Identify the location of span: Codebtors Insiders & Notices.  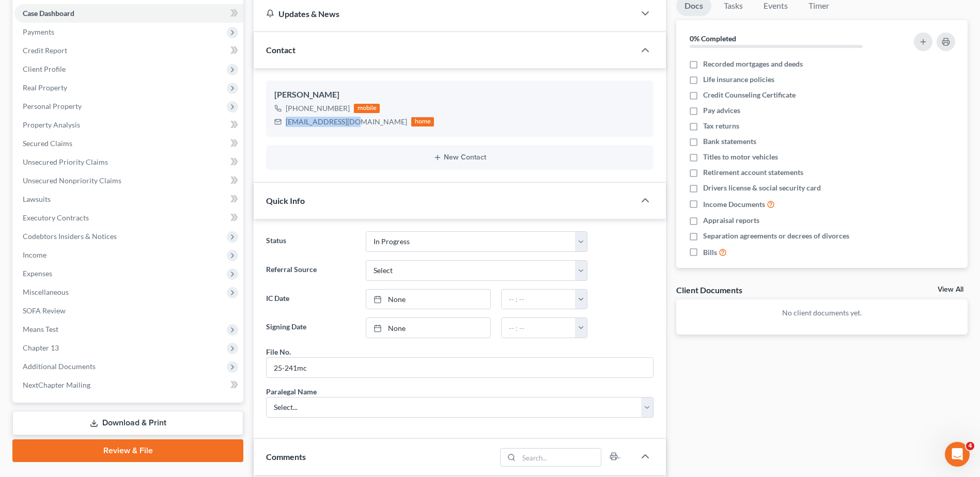
(70, 236).